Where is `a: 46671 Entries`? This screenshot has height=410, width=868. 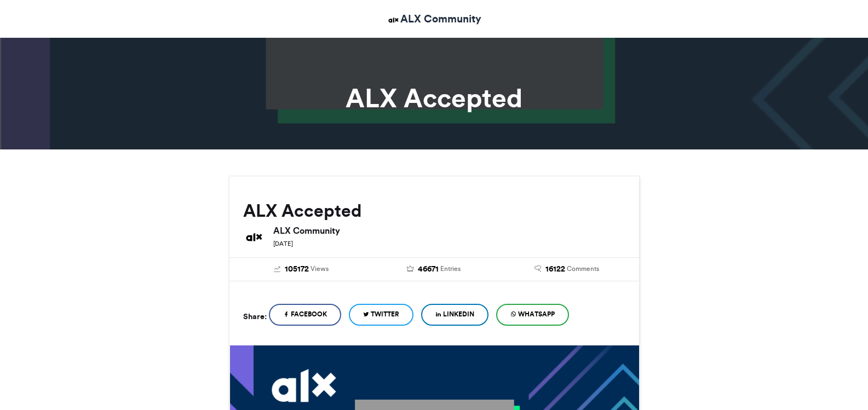 a: 46671 Entries is located at coordinates (434, 270).